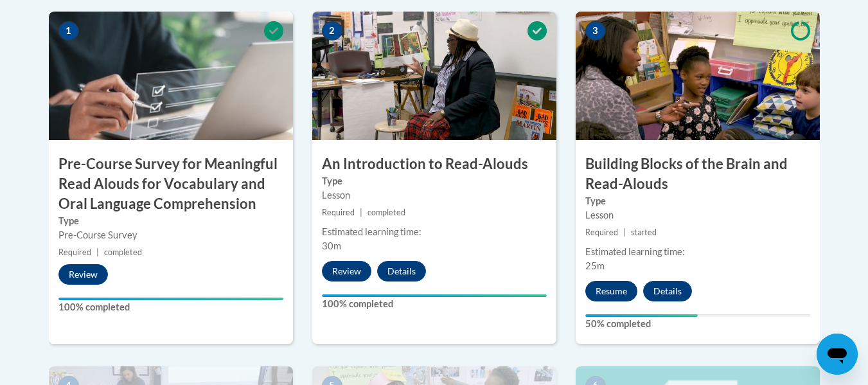 Image resolution: width=868 pixels, height=385 pixels. What do you see at coordinates (434, 164) in the screenshot?
I see `h3: An Introduction to Read-Alouds` at bounding box center [434, 164].